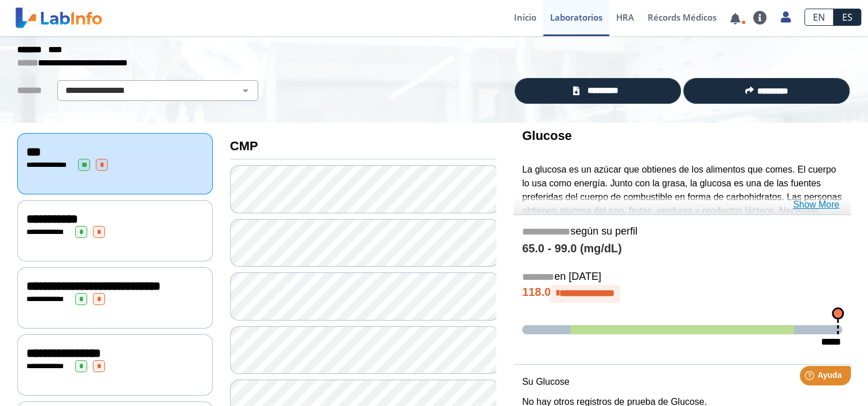  What do you see at coordinates (682, 210) in the screenshot?
I see `p: La glucosa es un azúcar que obtienes de los alimentos que comes. El cuerpo lo usa como energía. J...` at bounding box center [682, 210].